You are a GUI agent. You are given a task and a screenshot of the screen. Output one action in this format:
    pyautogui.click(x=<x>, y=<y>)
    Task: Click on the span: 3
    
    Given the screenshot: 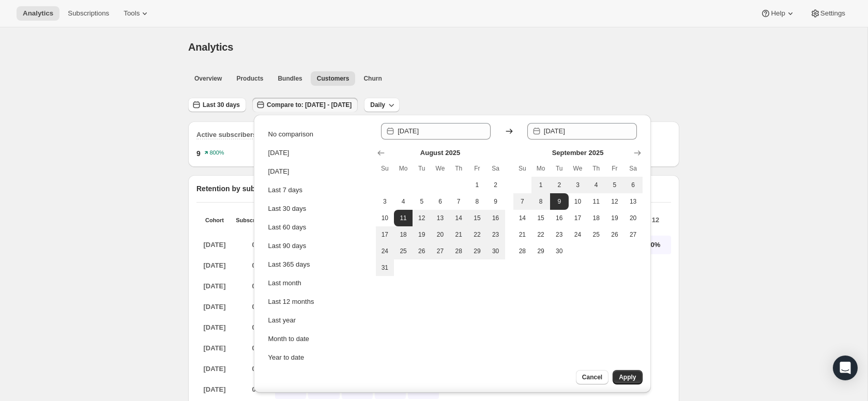 What is the action you would take?
    pyautogui.click(x=385, y=202)
    